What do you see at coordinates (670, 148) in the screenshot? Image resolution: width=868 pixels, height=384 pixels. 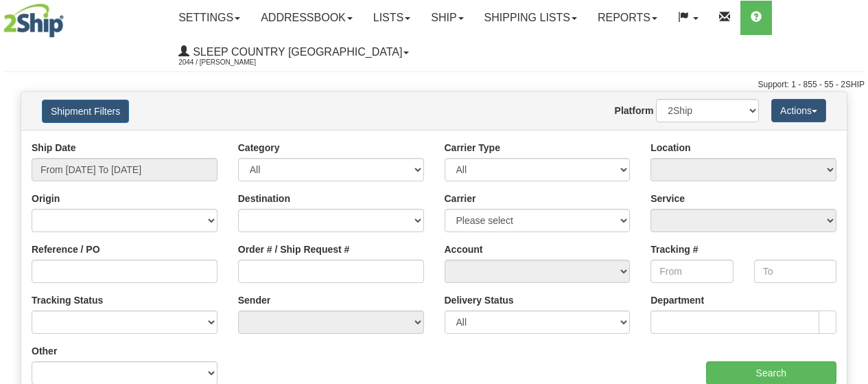 I see `label: Location` at bounding box center [670, 148].